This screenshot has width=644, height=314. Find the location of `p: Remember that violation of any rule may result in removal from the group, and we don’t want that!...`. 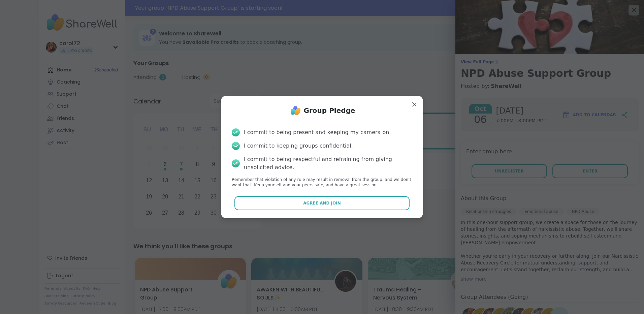

p: Remember that violation of any rule may result in removal from the group, and we don’t want that!... is located at coordinates (322, 183).